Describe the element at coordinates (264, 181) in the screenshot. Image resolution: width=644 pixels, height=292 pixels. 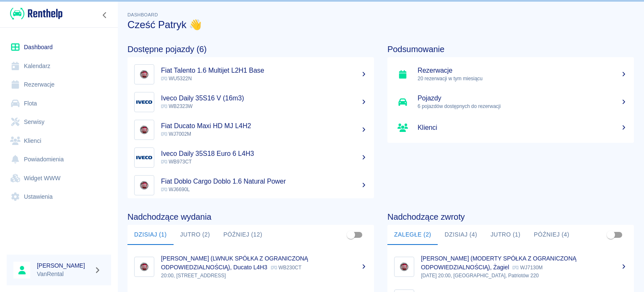
I see `h5: Fiat Doblo Cargo Doblo 1.6 Natural Power` at that location.